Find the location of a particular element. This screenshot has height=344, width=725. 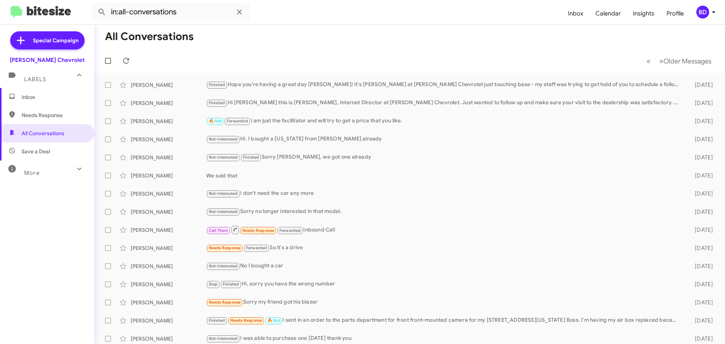

button: BD is located at coordinates (703, 12).